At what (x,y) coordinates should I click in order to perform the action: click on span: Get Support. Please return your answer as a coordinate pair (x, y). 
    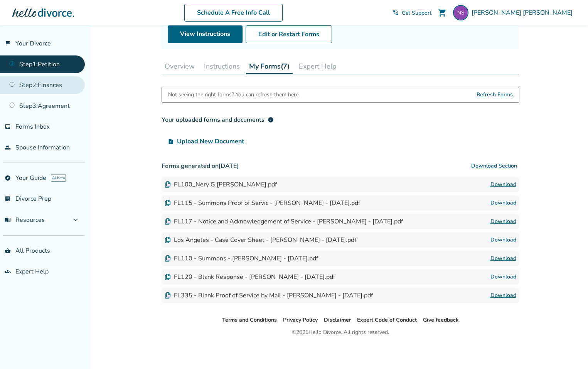
    Looking at the image, I should click on (416, 12).